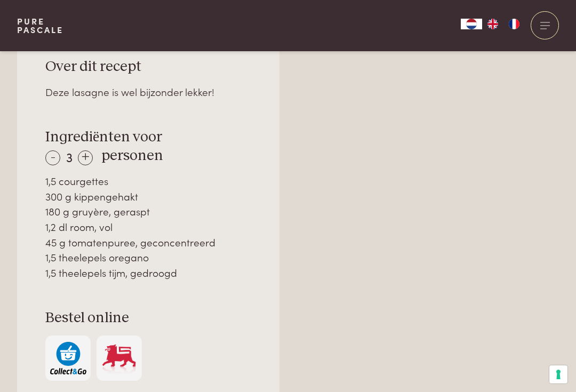 The image size is (576, 392). What do you see at coordinates (503, 24) in the screenshot?
I see `ul: Language list` at bounding box center [503, 24].